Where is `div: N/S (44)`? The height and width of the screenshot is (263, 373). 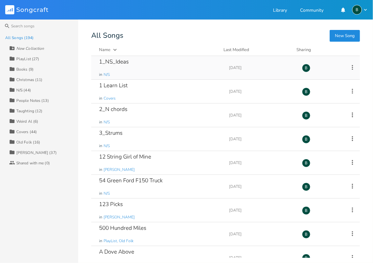 div: N/S (44) is located at coordinates (23, 90).